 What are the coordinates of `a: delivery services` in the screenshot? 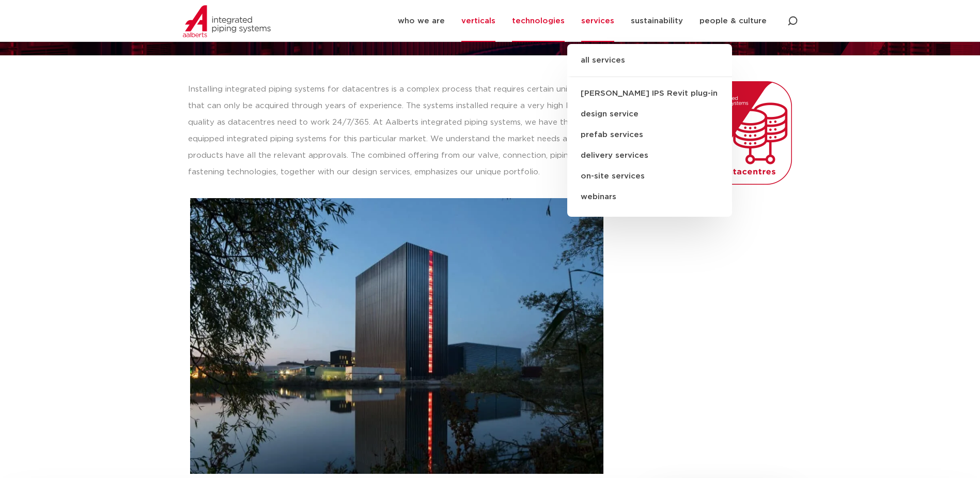 It's located at (649, 156).